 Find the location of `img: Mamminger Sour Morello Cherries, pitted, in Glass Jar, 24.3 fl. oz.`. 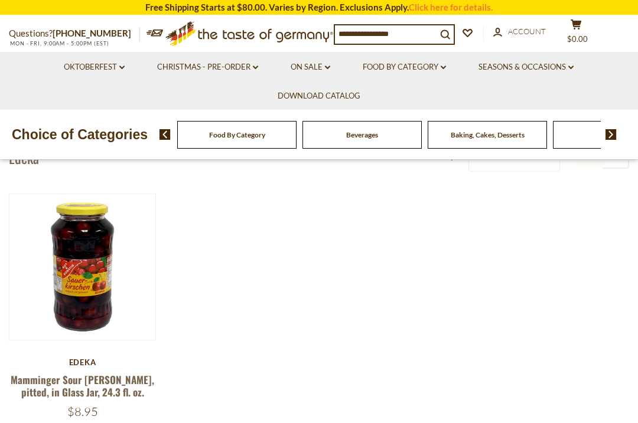

img: Mamminger Sour Morello Cherries, pitted, in Glass Jar, 24.3 fl. oz. is located at coordinates (82, 267).